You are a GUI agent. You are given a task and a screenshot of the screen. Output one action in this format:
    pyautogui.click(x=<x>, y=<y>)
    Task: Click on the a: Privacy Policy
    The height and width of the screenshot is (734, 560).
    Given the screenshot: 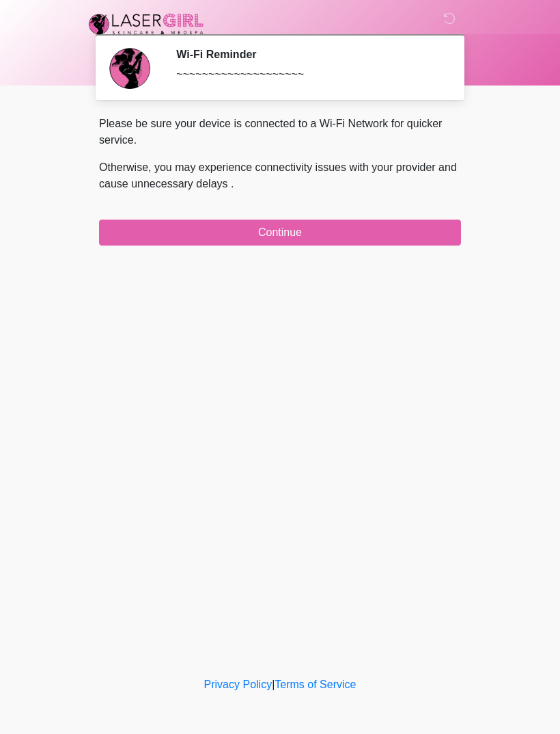 What is the action you would take?
    pyautogui.click(x=238, y=683)
    